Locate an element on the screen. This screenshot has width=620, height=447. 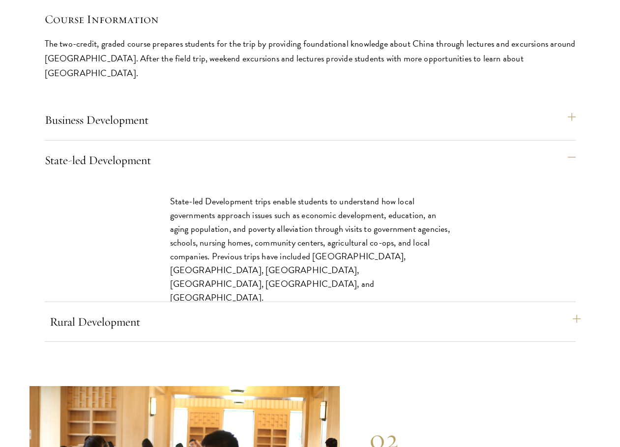
h5: Course Information is located at coordinates (310, 19).